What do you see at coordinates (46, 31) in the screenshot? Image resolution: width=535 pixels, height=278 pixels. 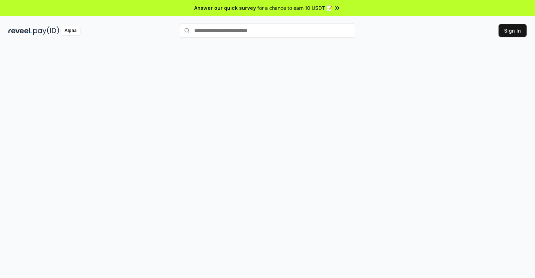 I see `img: pay_id` at bounding box center [46, 31].